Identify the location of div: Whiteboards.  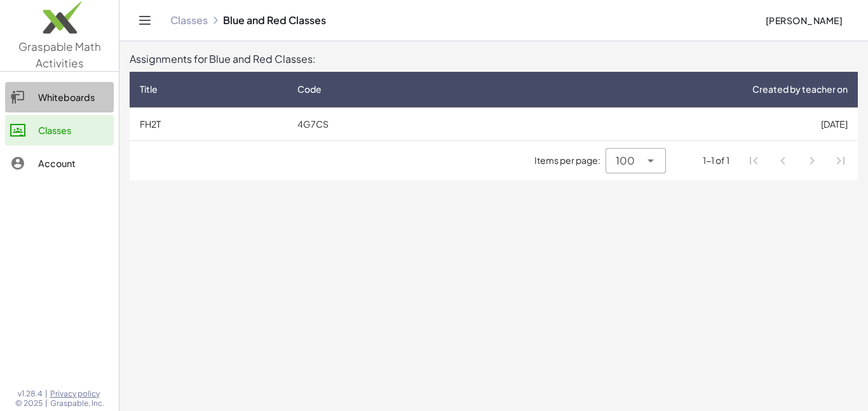
(73, 97).